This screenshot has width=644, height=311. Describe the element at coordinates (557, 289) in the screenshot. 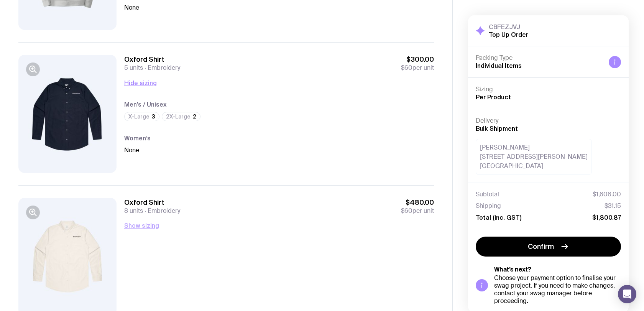

I see `div: Choose your payment option to finalise your swag project. If you need to make changes, contact yo...` at that location.